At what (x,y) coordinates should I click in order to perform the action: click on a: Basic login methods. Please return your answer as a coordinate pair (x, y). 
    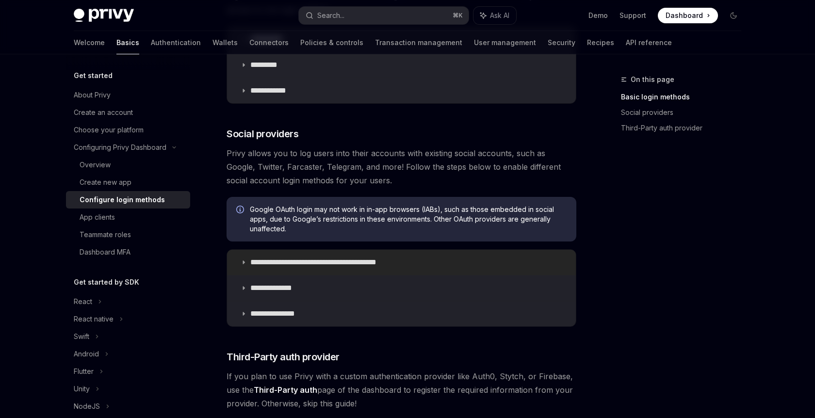
    Looking at the image, I should click on (685, 97).